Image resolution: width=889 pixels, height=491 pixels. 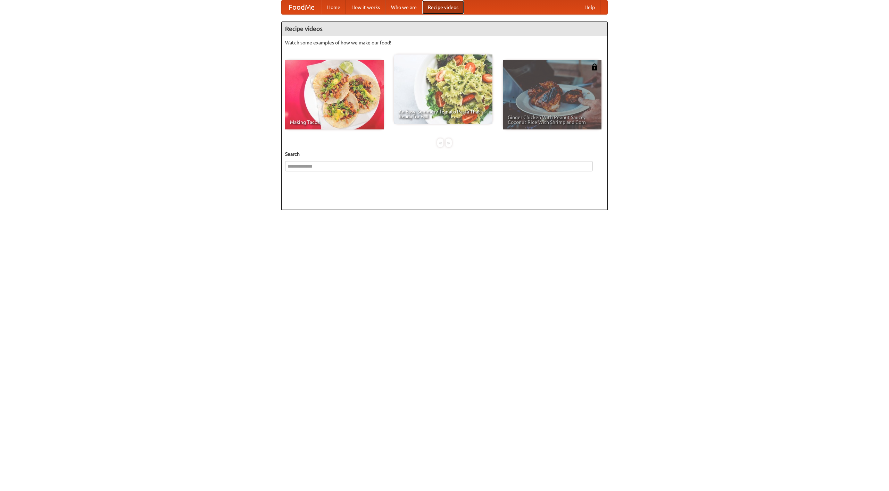 What do you see at coordinates (444, 154) in the screenshot?
I see `h5: Search` at bounding box center [444, 154].